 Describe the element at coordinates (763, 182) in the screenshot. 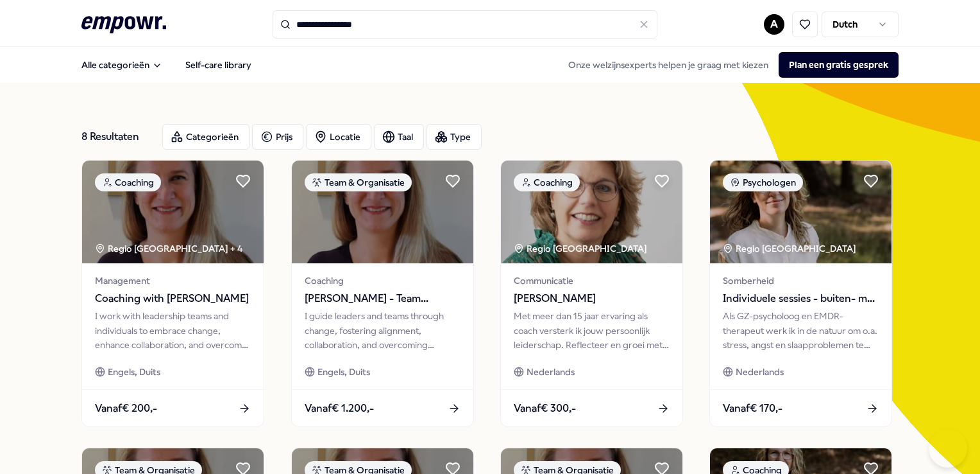

I see `div: Psychologen` at that location.